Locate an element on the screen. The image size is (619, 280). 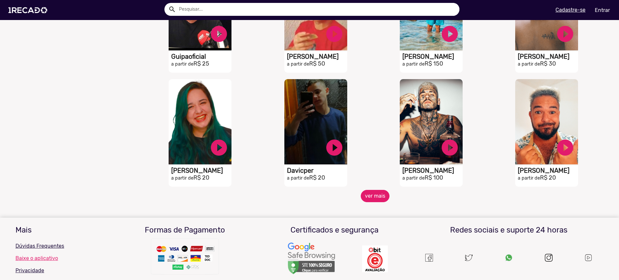
h2: R$ 50 is located at coordinates (317, 64).